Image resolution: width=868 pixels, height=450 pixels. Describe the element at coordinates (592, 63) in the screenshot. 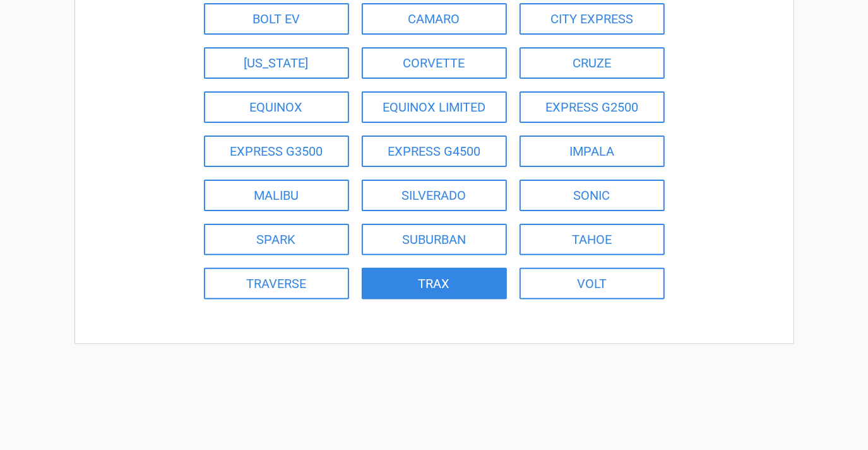

I see `a: CRUZE` at that location.